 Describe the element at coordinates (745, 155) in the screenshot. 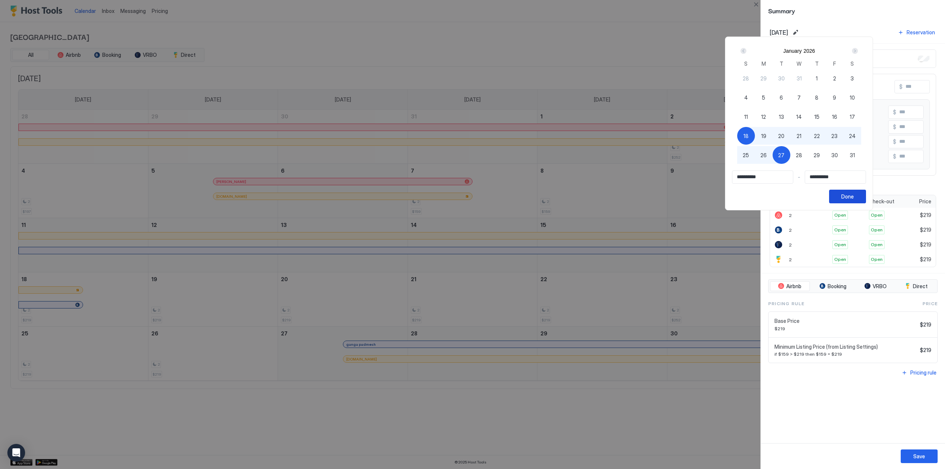

I see `span: 25` at that location.